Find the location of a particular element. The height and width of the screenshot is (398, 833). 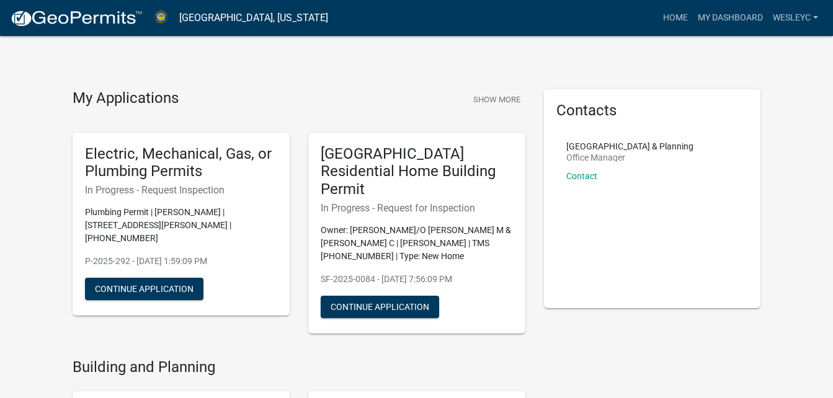

a: wesleyc is located at coordinates (795, 18).